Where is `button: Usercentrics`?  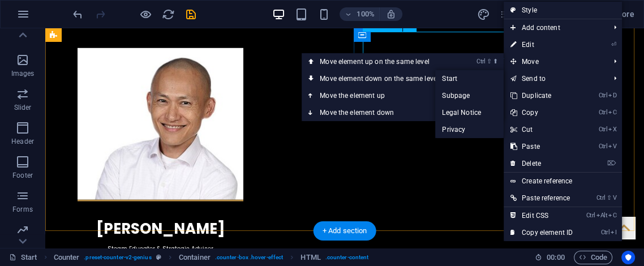 button: Usercentrics is located at coordinates (628, 258).